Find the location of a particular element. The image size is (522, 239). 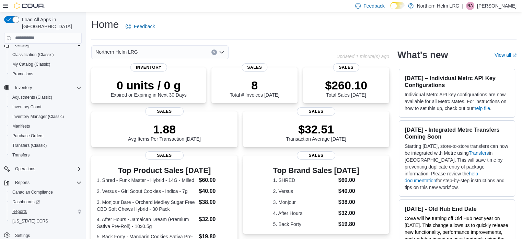

button: Transfers is located at coordinates (46, 155).